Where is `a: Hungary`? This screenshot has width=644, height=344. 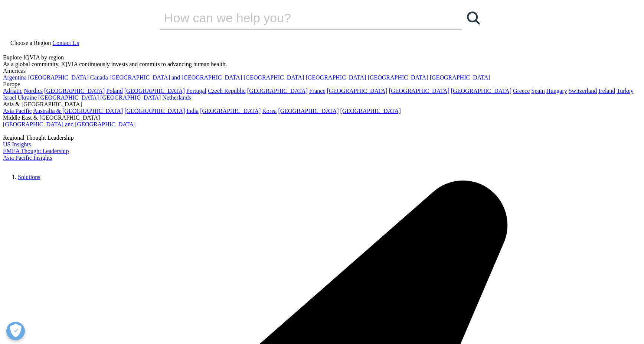
a: Hungary is located at coordinates (557, 91).